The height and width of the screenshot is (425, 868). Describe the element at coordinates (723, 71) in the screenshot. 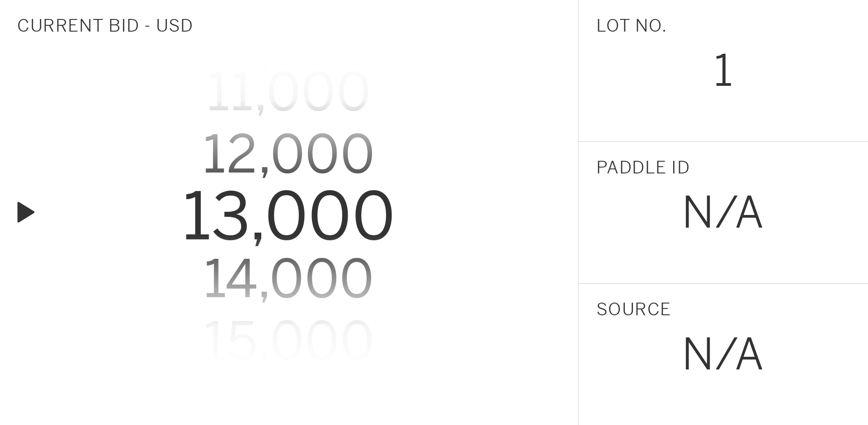

I see `div: 1` at that location.